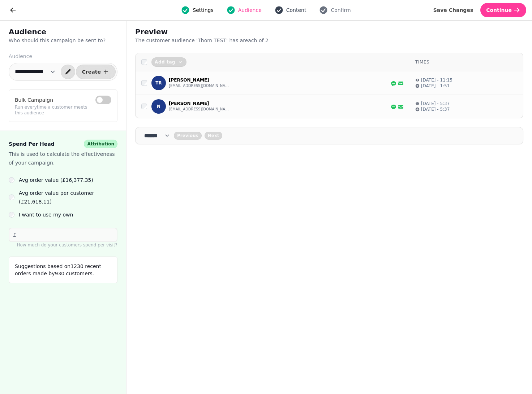 The height and width of the screenshot is (394, 532). I want to click on p: Run everytime a customer meets this audience, so click(63, 110).